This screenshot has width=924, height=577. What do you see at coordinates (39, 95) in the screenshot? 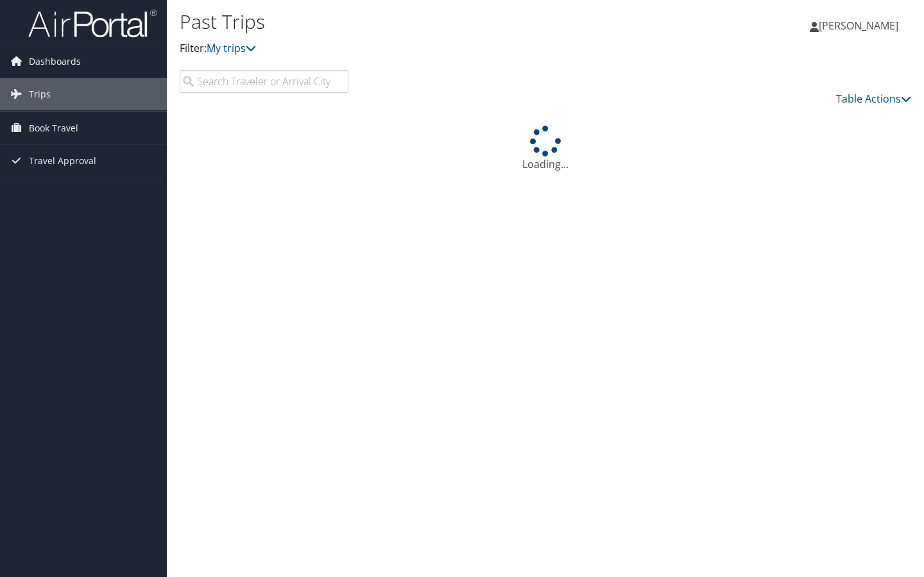
I see `span: Trips` at bounding box center [39, 95].